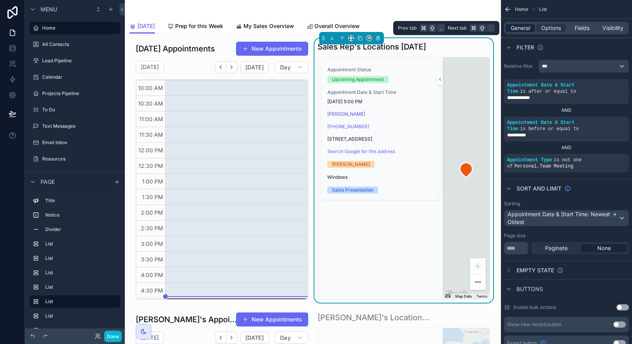 Image resolution: width=632 pixels, height=344 pixels. I want to click on a: Terms (opens in new tab), so click(482, 296).